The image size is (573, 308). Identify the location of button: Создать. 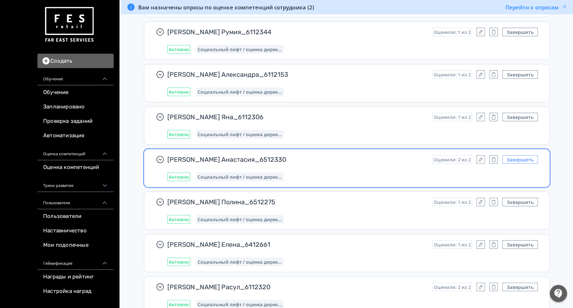
(76, 61).